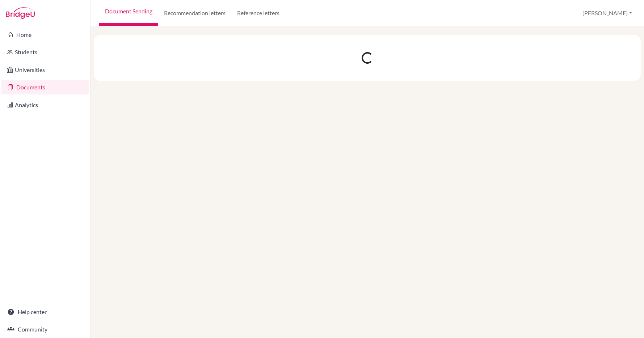 The image size is (644, 338). I want to click on img: Bridge-U, so click(21, 13).